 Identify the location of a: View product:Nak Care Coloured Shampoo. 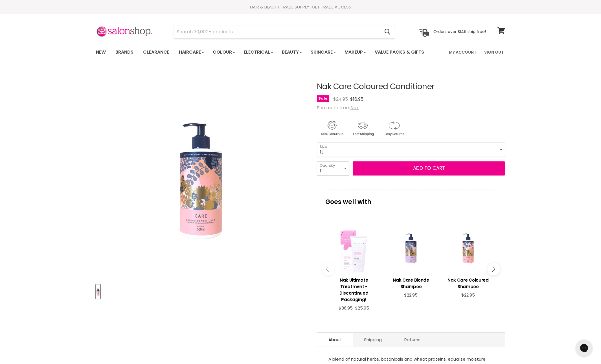
(468, 283).